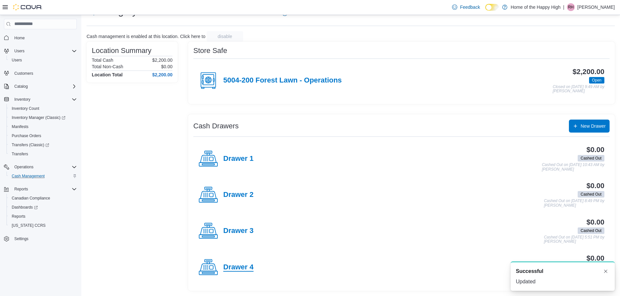  What do you see at coordinates (40, 239) in the screenshot?
I see `button: Settings` at bounding box center [40, 239].